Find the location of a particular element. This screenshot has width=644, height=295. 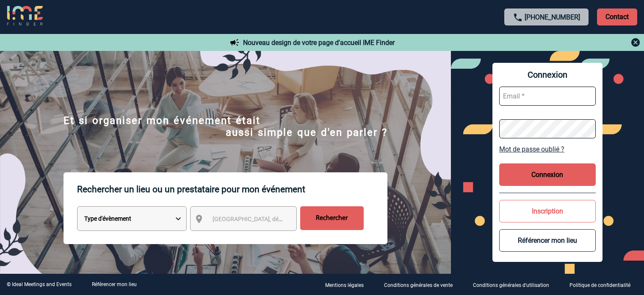

p: Mentions légales is located at coordinates (344, 285).